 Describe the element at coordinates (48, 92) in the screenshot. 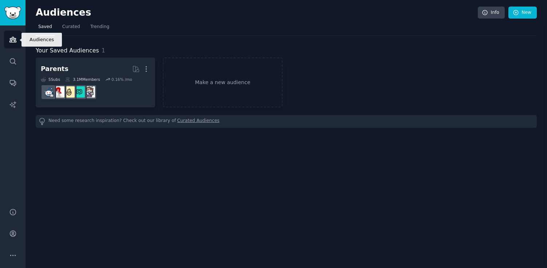

I see `img: Parents` at that location.